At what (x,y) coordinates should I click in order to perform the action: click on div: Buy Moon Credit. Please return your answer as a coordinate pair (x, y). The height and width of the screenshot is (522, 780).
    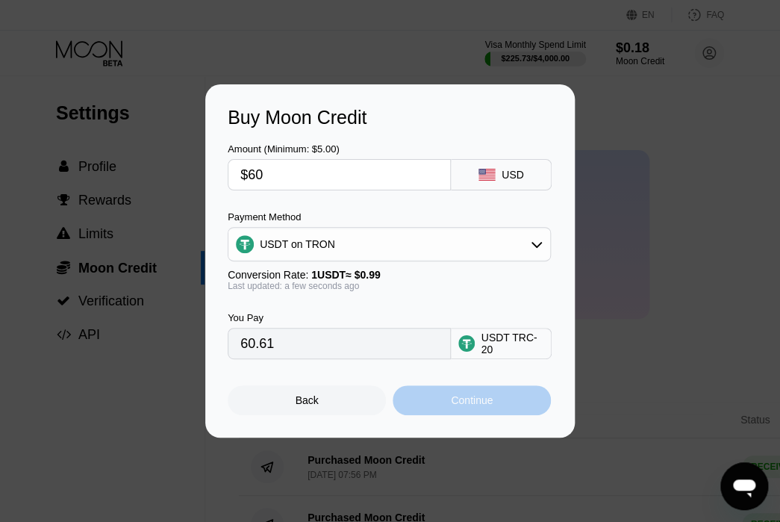
    Looking at the image, I should click on (390, 117).